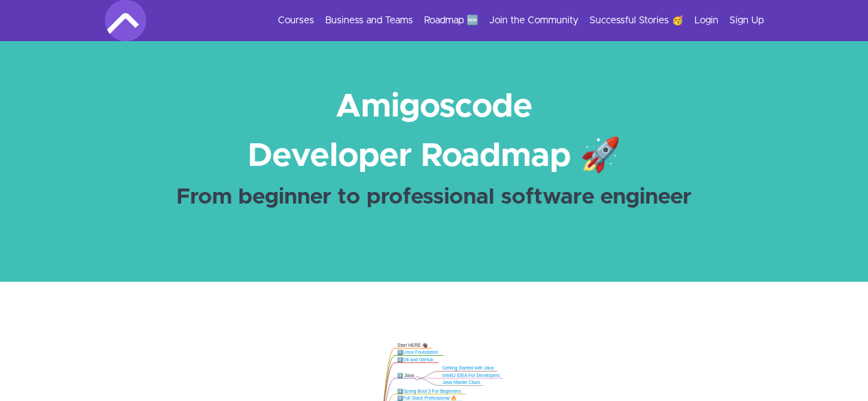 The width and height of the screenshot is (868, 401). I want to click on a: Roadmap 🆕, so click(451, 21).